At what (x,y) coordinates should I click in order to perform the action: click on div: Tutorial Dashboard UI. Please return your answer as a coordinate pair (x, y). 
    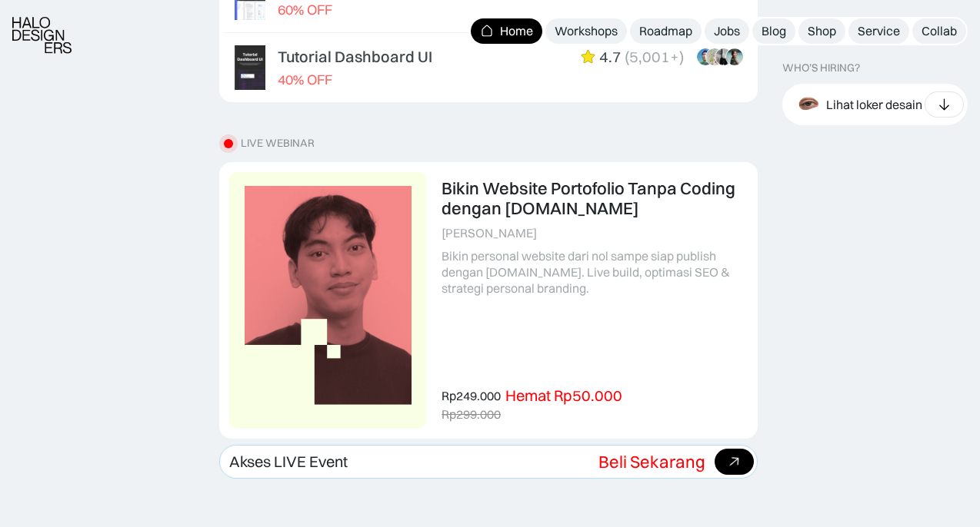
    Looking at the image, I should click on (354, 57).